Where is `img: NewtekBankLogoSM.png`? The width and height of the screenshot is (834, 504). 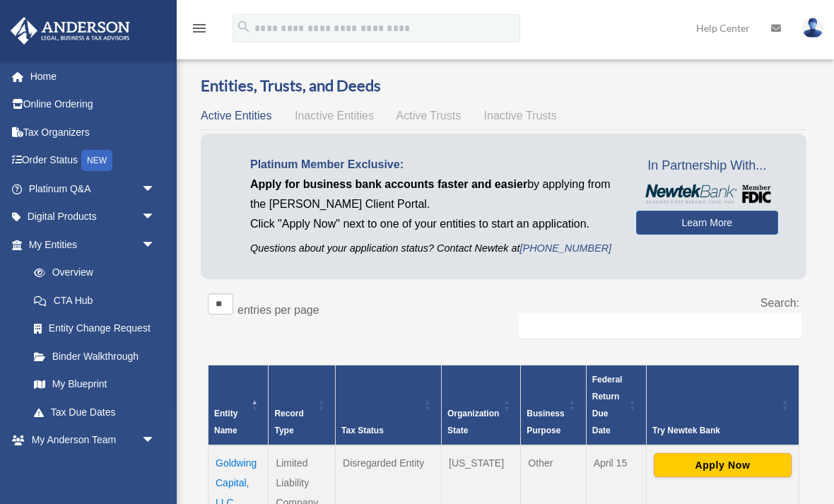
img: NewtekBankLogoSM.png is located at coordinates (707, 194).